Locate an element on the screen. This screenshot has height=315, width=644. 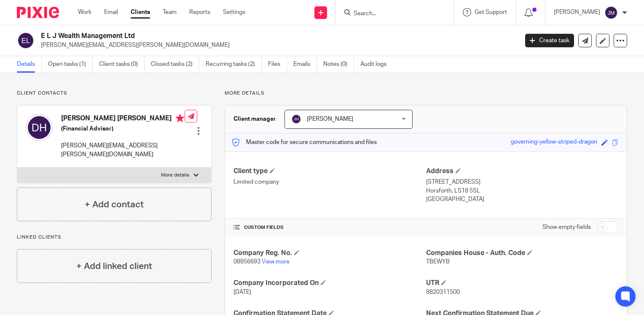
h4: Address is located at coordinates (522, 171).